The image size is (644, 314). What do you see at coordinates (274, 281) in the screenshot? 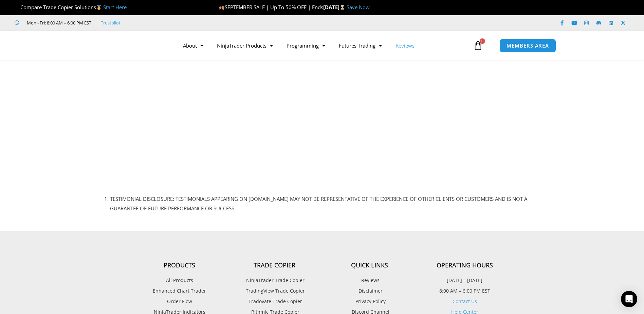
I see `span: NinjaTrader Trade Copier` at bounding box center [274, 281].